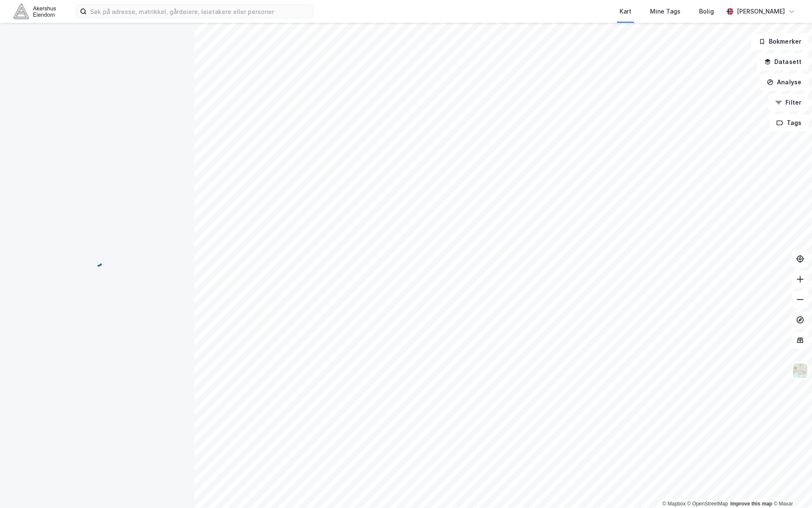  Describe the element at coordinates (625, 11) in the screenshot. I see `div: Kart` at that location.